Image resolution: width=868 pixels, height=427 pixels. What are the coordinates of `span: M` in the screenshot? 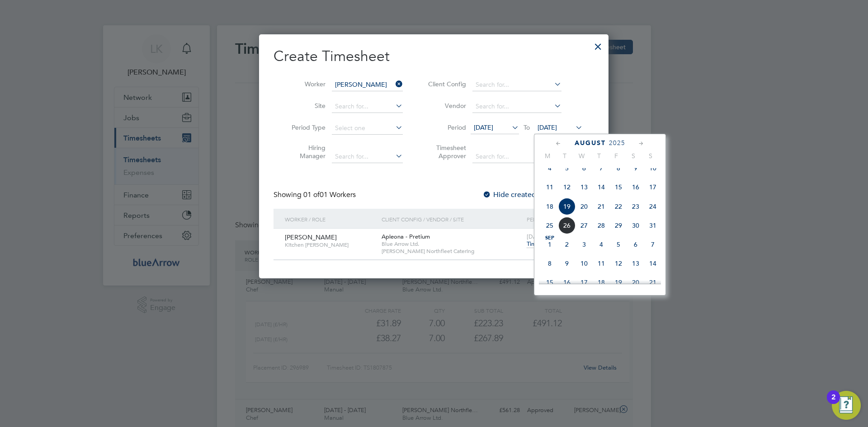 It's located at (548, 156).